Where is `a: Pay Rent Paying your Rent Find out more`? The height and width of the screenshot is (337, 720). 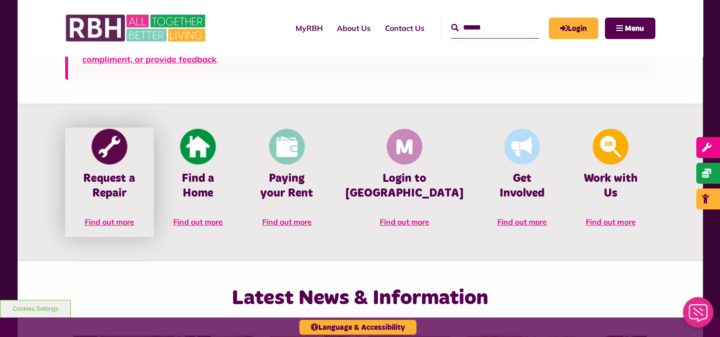
a: Pay Rent Paying your Rent Find out more is located at coordinates (287, 182).